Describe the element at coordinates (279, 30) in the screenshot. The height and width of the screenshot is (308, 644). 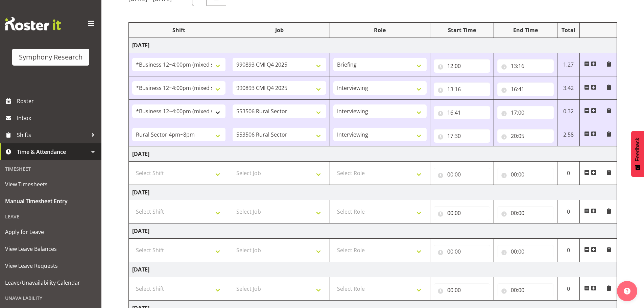
I see `div: Job` at that location.